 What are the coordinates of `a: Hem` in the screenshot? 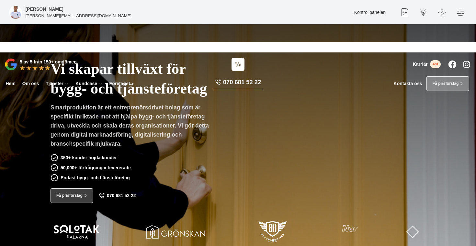 It's located at (10, 84).